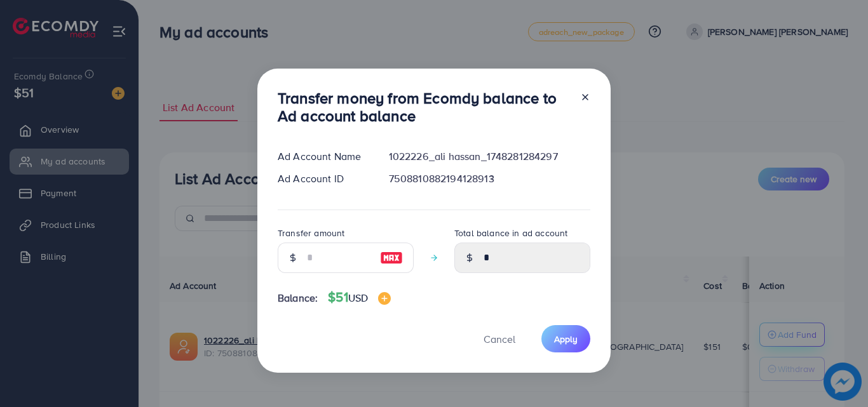 This screenshot has width=868, height=407. I want to click on div: Ad Account ID, so click(323, 179).